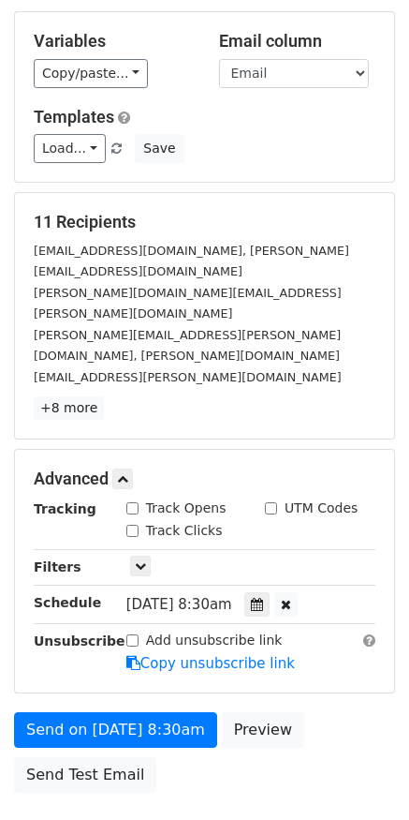 This screenshot has width=409, height=820. Describe the element at coordinates (204, 222) in the screenshot. I see `h5: 11 Recipients` at that location.